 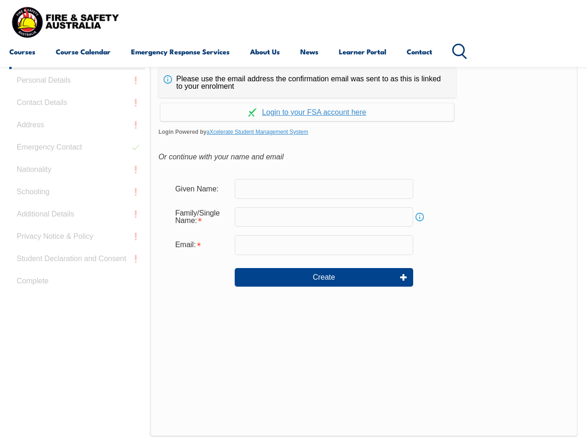 What do you see at coordinates (364, 132) in the screenshot?
I see `span: Login Powered by` at bounding box center [364, 132].